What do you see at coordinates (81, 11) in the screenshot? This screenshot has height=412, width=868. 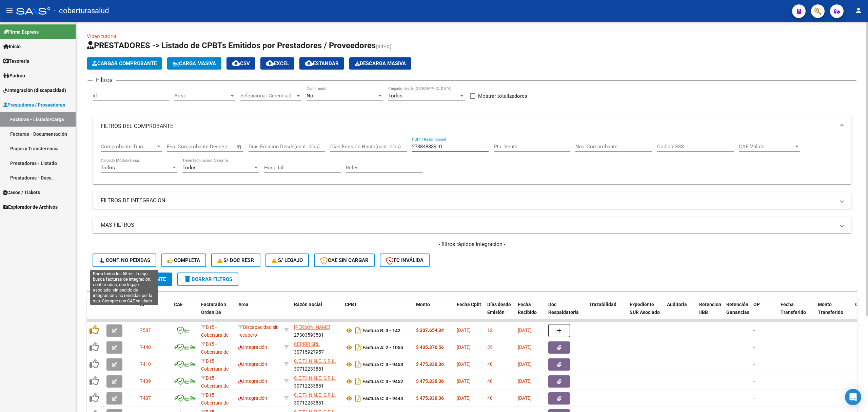 I see `span: - coberturasalud` at bounding box center [81, 11].